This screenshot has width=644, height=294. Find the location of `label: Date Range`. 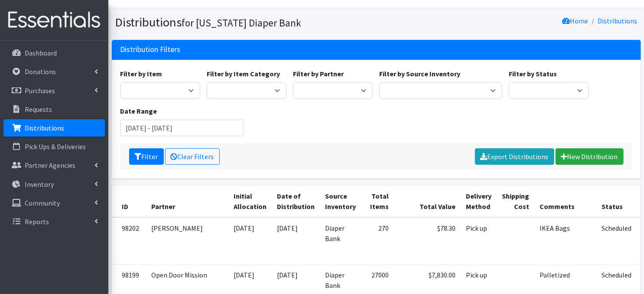

label: Date Range is located at coordinates (139, 111).